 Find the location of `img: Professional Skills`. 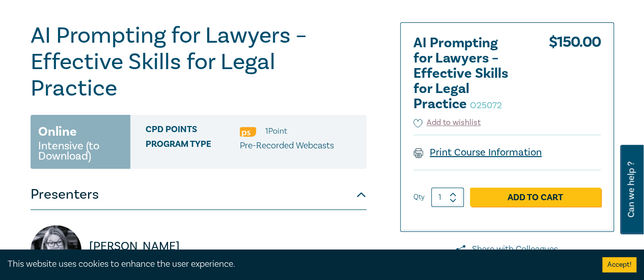

img: Professional Skills is located at coordinates (248, 132).